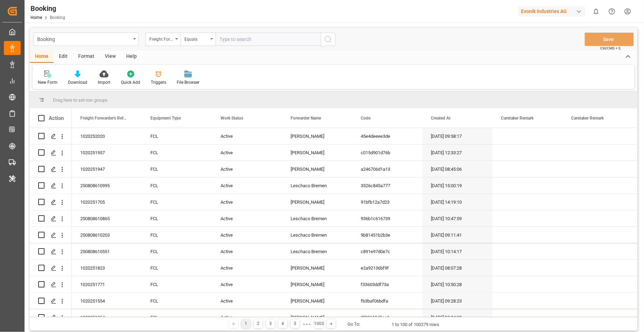 Image resolution: width=644 pixels, height=332 pixels. I want to click on div: f33603ddf73a, so click(387, 284).